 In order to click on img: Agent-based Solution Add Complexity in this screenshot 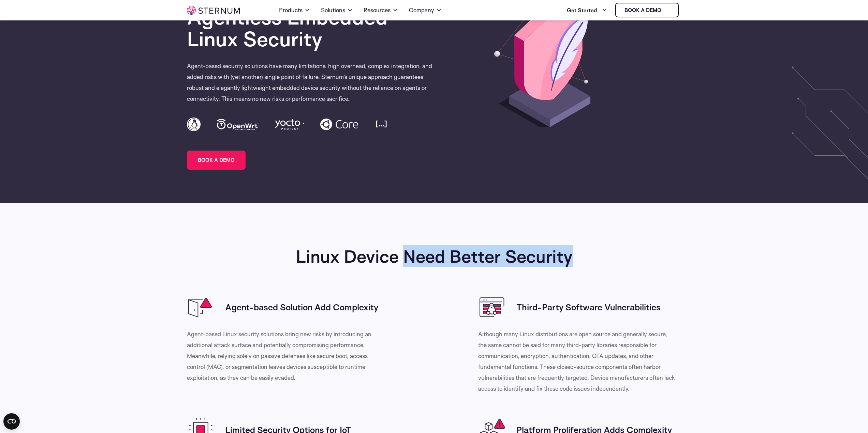, I will do `click(200, 307)`.